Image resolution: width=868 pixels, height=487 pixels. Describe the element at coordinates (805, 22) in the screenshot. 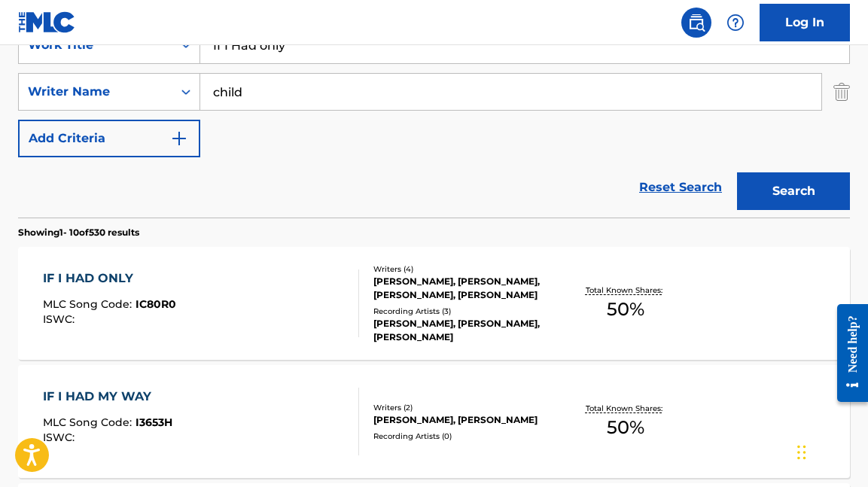

I see `a: Log In` at that location.